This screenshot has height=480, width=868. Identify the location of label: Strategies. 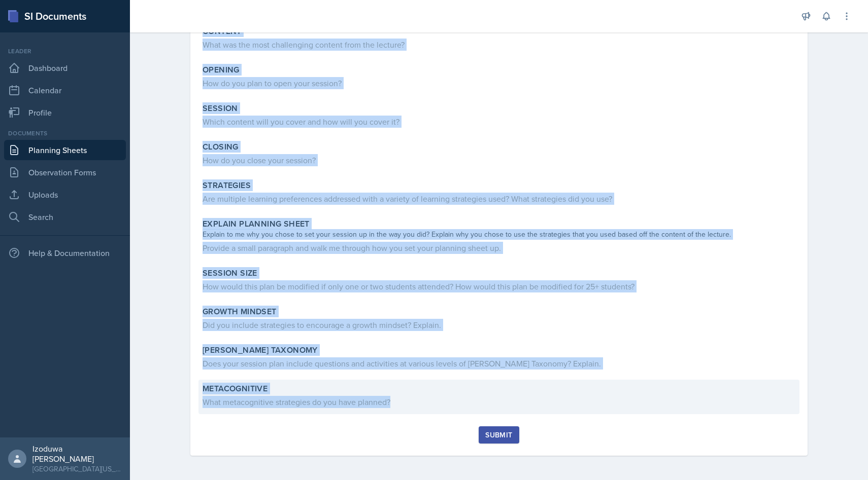
(227, 186).